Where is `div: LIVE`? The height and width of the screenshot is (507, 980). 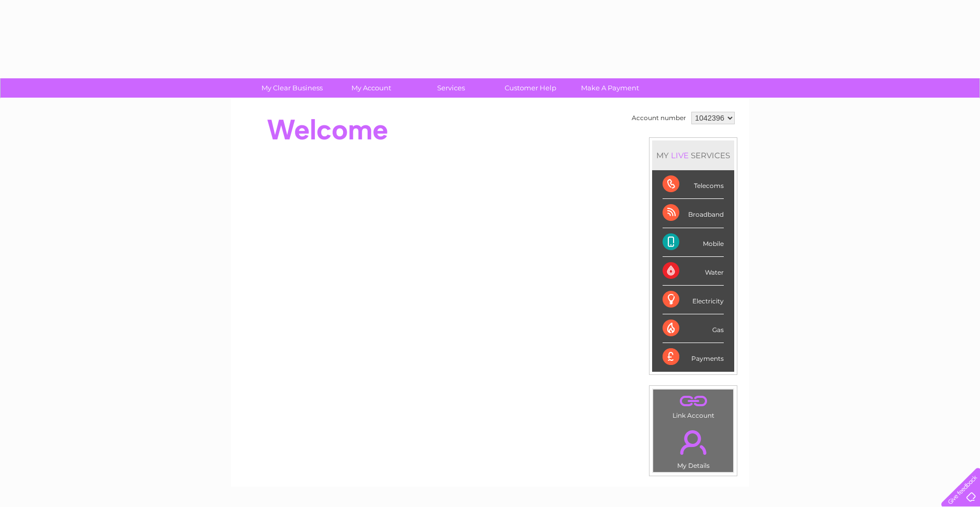
div: LIVE is located at coordinates (679, 155).